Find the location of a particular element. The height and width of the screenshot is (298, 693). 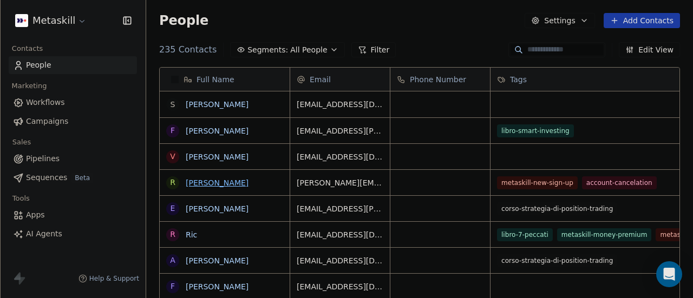

span: Tools is located at coordinates (21, 199).